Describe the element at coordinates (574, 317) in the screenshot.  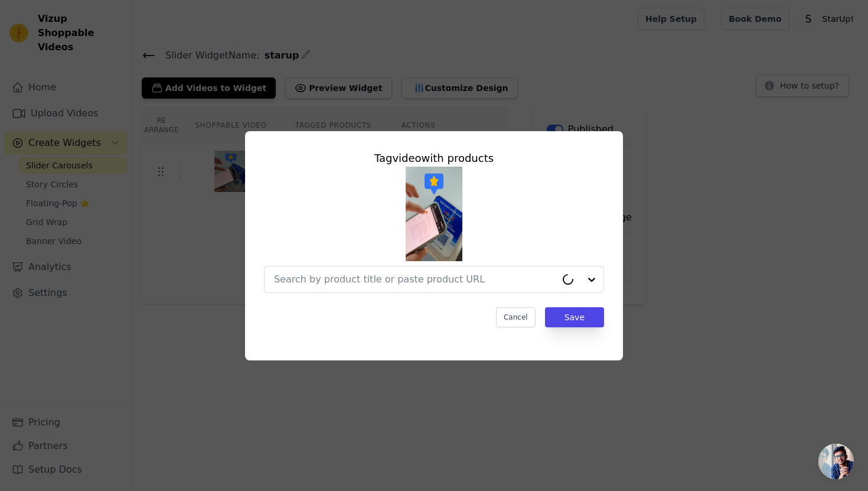
I see `button: Save` at that location.